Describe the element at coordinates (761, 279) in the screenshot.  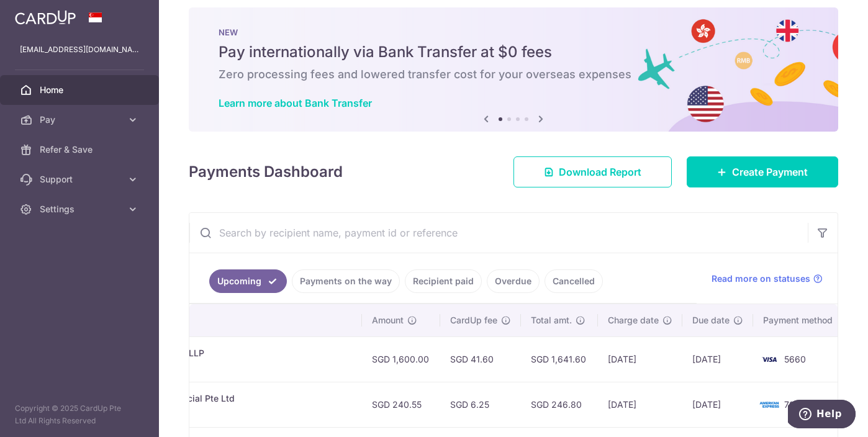
I see `span: Read more on statuses` at that location.